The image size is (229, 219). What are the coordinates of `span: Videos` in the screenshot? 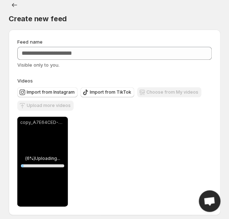 It's located at (25, 81).